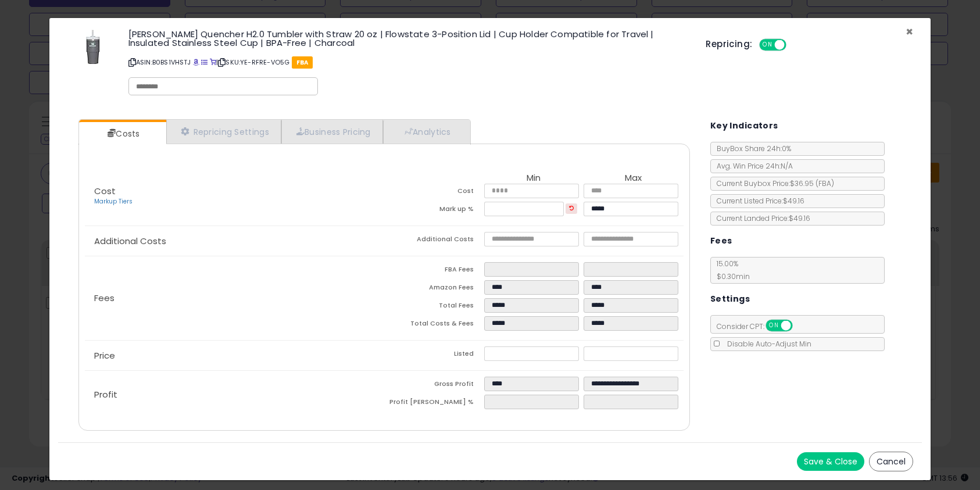 This screenshot has height=490, width=980. I want to click on td: Amazon Fees, so click(434, 289).